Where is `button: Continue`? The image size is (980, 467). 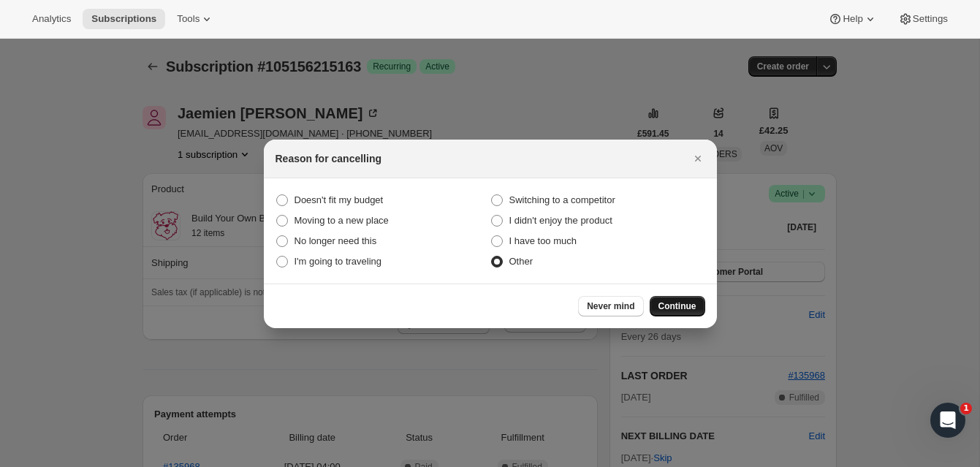
button: Continue is located at coordinates (677, 306).